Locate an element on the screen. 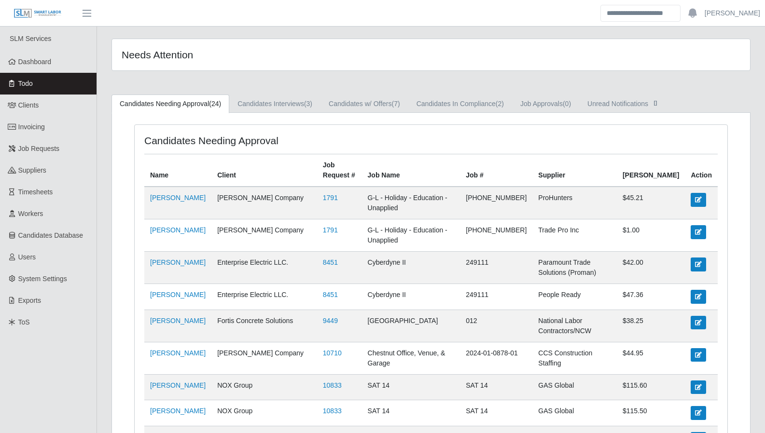 This screenshot has height=433, width=765. span: Candidates Database is located at coordinates (51, 235).